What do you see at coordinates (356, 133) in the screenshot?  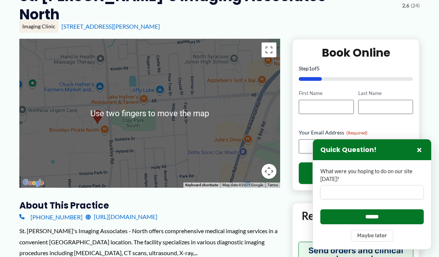 I see `label: Your Email Address` at bounding box center [356, 133].